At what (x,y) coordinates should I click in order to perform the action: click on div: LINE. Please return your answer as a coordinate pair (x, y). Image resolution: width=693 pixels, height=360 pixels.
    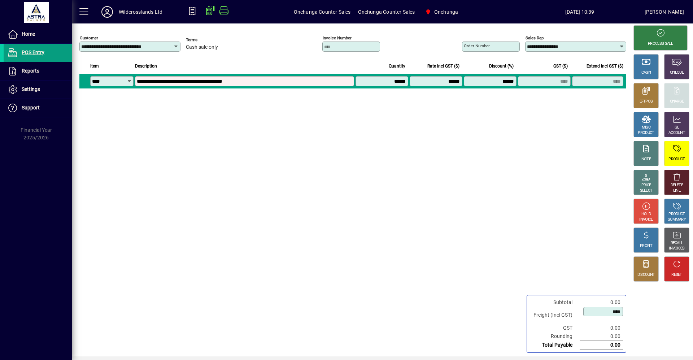
    Looking at the image, I should click on (677, 191).